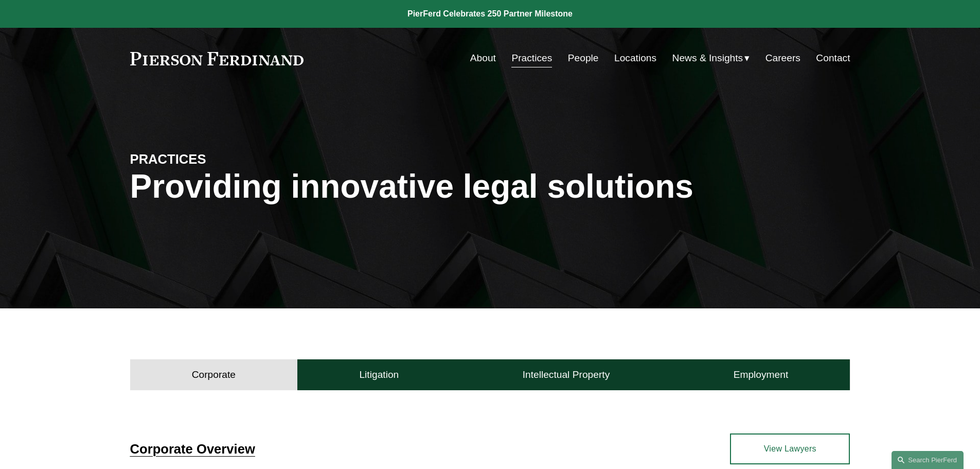 The width and height of the screenshot is (980, 469). What do you see at coordinates (379, 374) in the screenshot?
I see `h4: Litigation` at bounding box center [379, 374].